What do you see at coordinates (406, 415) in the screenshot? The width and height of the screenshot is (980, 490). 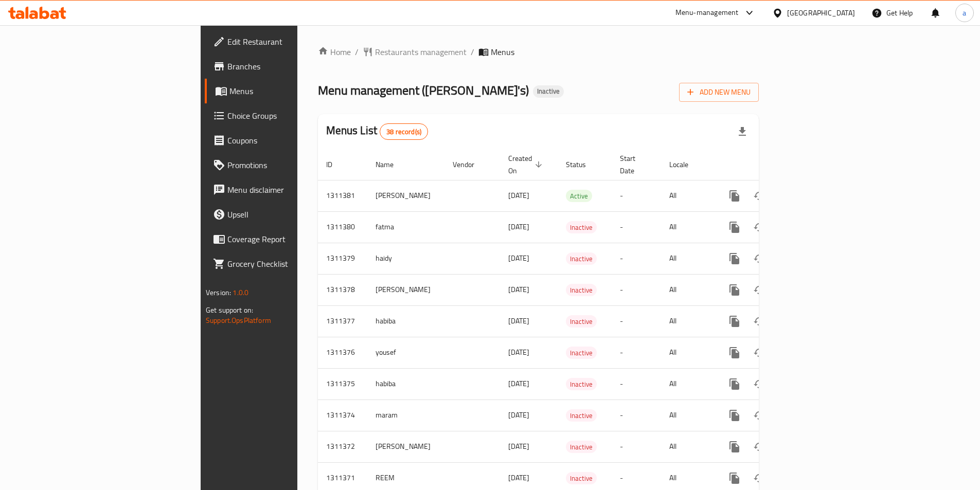 I see `td: maram` at bounding box center [406, 415].